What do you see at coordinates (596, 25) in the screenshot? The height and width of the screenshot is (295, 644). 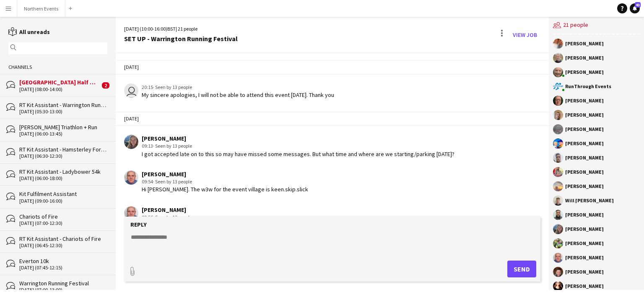 I see `div: 21 people` at bounding box center [596, 25].